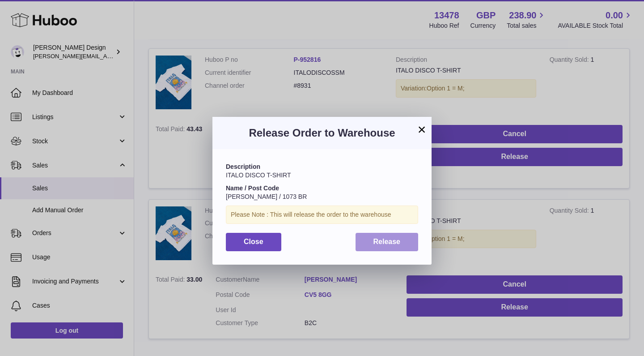 The height and width of the screenshot is (356, 644). I want to click on div: Please Note : This will release the order to the warehouse, so click(322, 214).